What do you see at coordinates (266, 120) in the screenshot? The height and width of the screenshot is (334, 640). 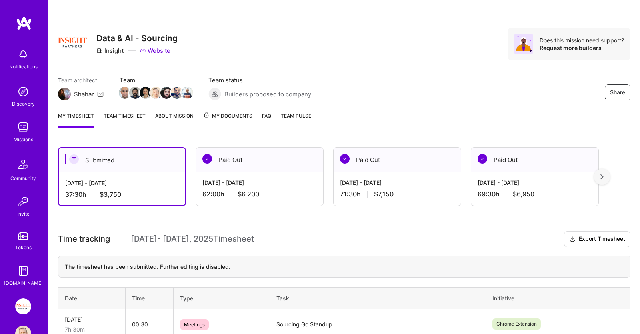 I see `a: FAQ` at bounding box center [266, 120].